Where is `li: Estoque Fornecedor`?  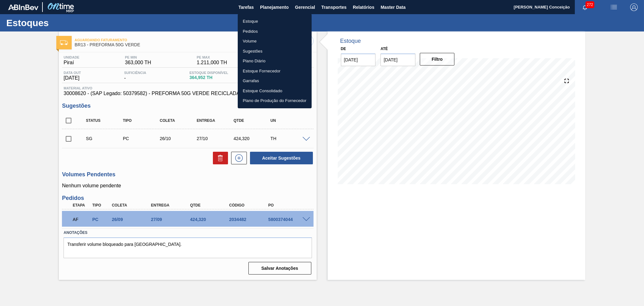 li: Estoque Fornecedor is located at coordinates (274, 71).